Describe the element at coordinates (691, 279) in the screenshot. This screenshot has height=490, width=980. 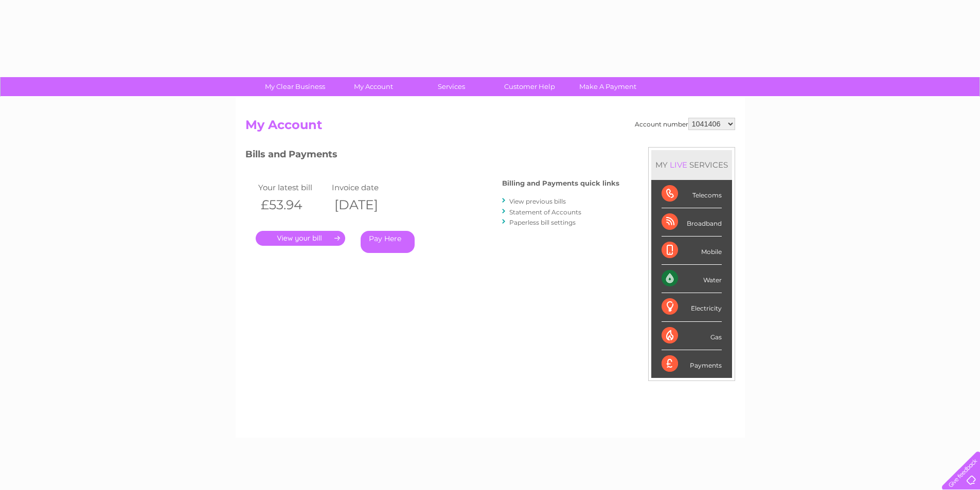
I see `div: Water` at that location.